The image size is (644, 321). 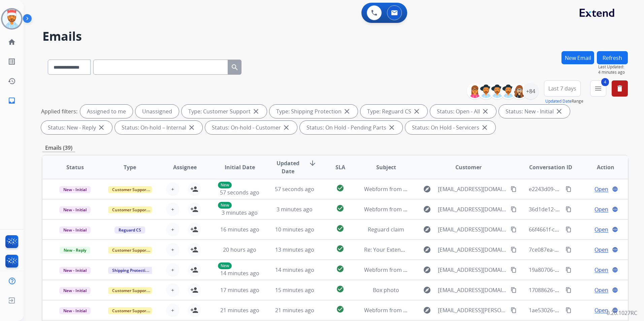 What do you see at coordinates (295, 310) in the screenshot?
I see `span: 21 minutes ago` at bounding box center [295, 310].